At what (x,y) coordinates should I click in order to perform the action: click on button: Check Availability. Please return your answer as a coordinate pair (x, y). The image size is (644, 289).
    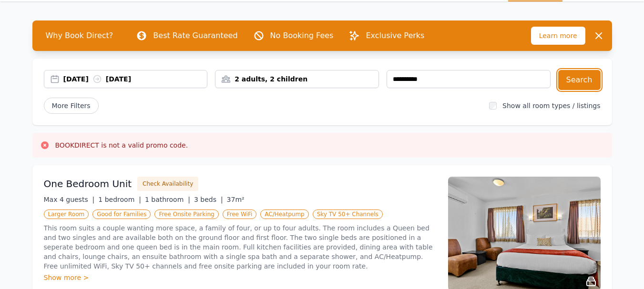
    Looking at the image, I should click on (168, 184).